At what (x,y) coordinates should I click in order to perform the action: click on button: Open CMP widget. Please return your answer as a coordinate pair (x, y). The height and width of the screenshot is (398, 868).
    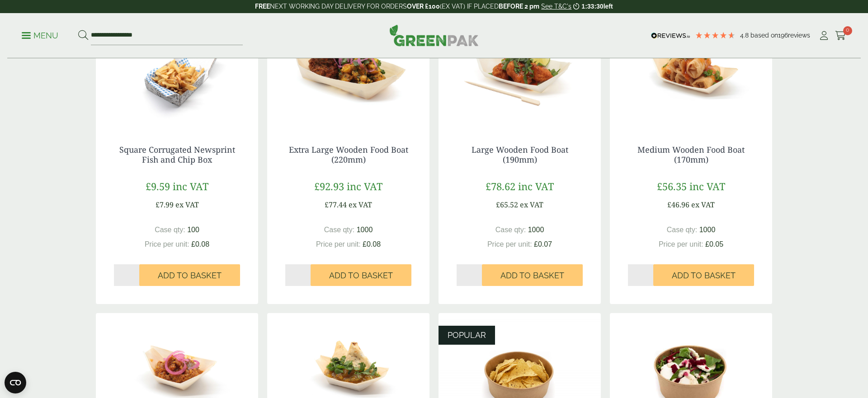
    Looking at the image, I should click on (15, 383).